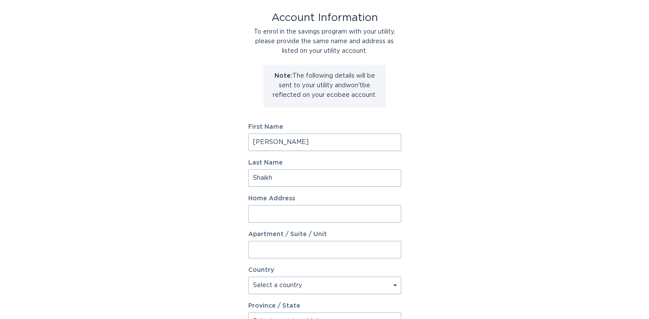 This screenshot has height=319, width=649. I want to click on strong: Note:, so click(283, 76).